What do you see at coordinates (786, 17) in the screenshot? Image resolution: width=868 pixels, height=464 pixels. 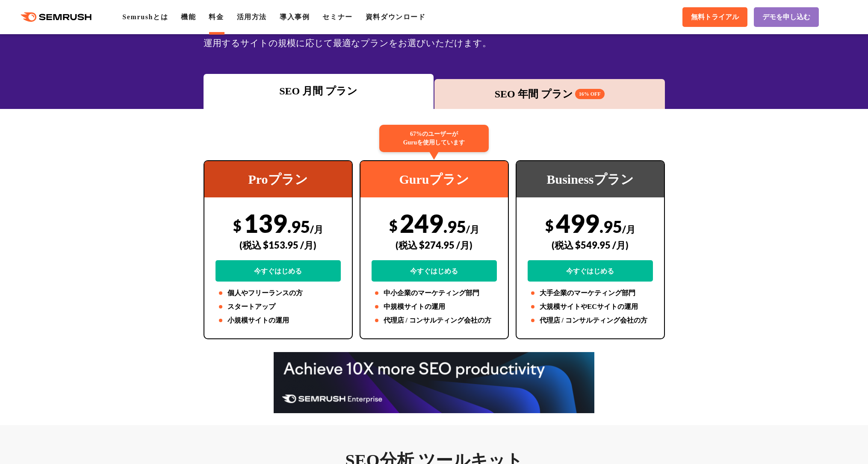 I see `span: デモを申し込む` at bounding box center [786, 17].